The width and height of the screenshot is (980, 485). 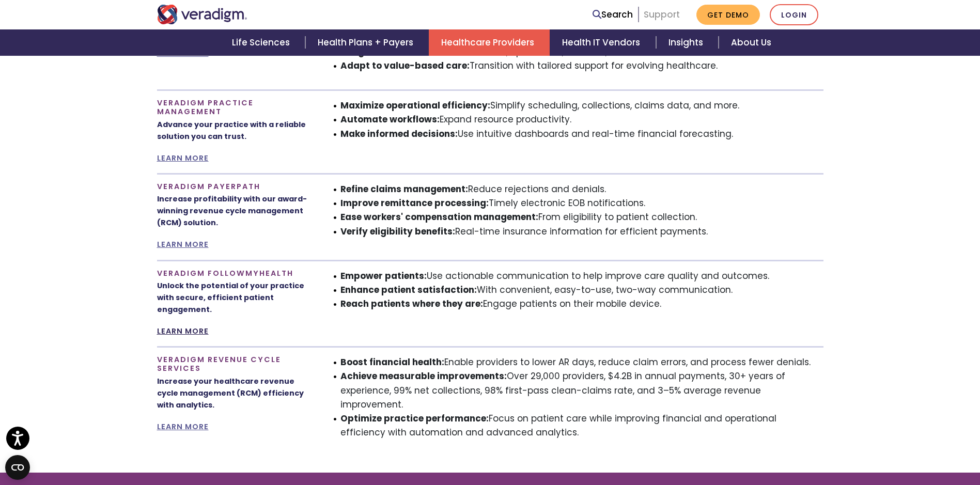 I want to click on h4: Veradigm Payerpath, so click(x=235, y=187).